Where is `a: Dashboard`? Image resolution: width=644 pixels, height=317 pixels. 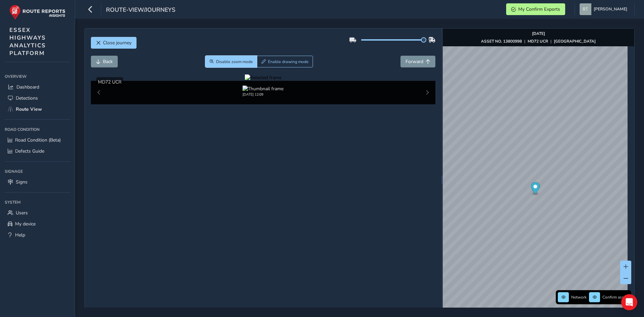 a: Dashboard is located at coordinates (37, 87).